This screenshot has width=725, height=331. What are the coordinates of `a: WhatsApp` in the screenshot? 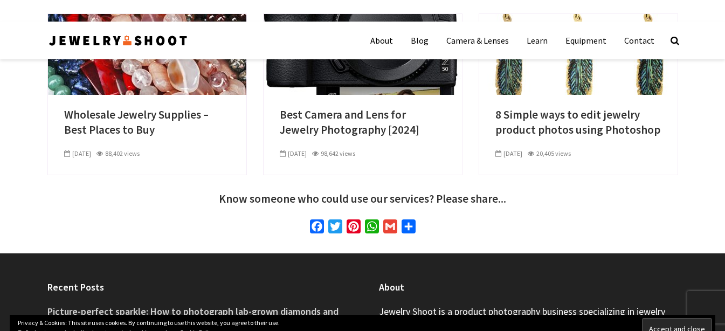 It's located at (372, 228).